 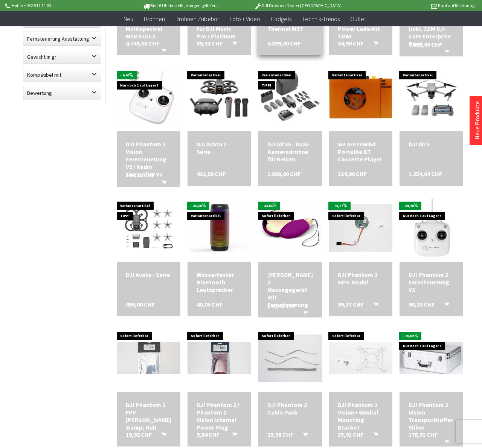 What do you see at coordinates (284, 43) in the screenshot?
I see `span: 4.899,00 CHF` at bounding box center [284, 43].